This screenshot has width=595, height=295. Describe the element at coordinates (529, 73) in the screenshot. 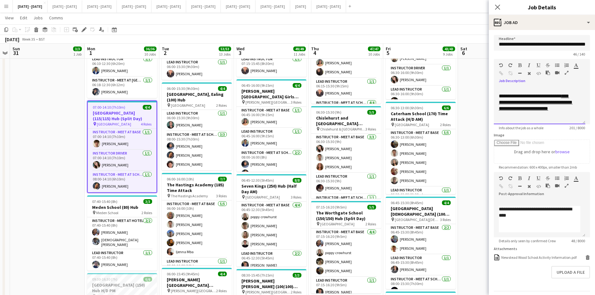

I see `button: Clear Formatting` at that location.